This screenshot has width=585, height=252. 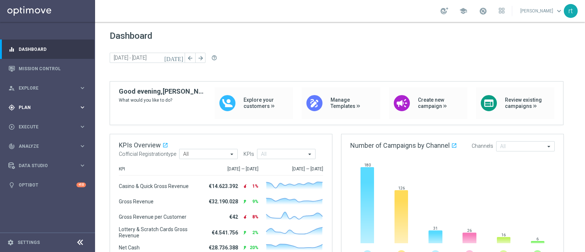 What do you see at coordinates (47, 166) in the screenshot?
I see `button: Data Studio keyboard_arrow_right` at bounding box center [47, 166].